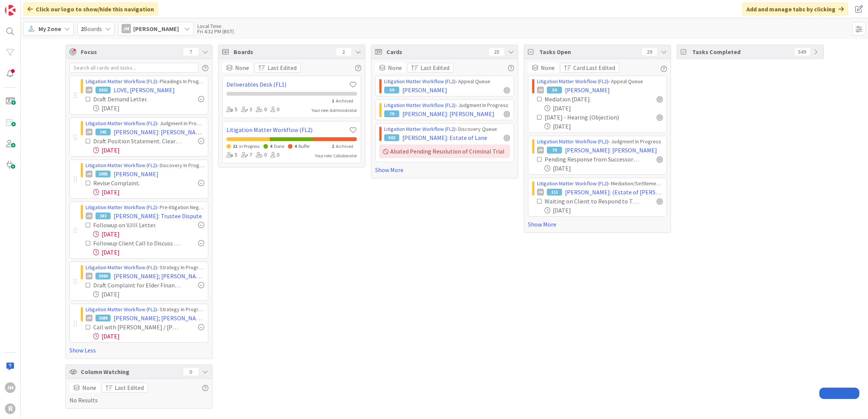 The height and width of the screenshot is (419, 868). I want to click on div: Waiting on Client to Respond to Their Proposed Revisions of Settlement, so click(592, 201).